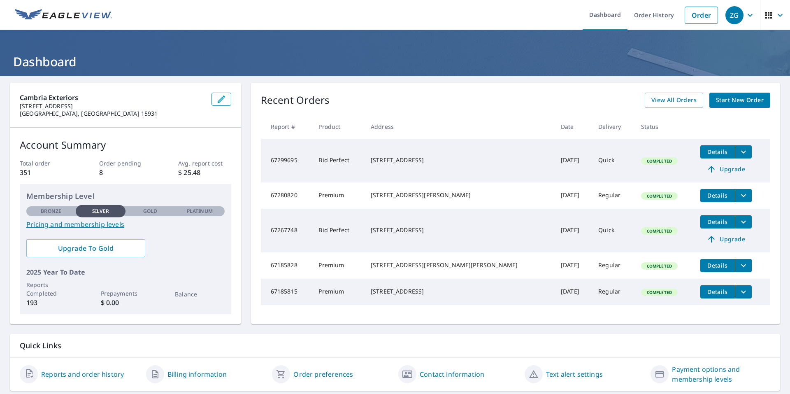 Image resolution: width=790 pixels, height=394 pixels. What do you see at coordinates (743, 222) in the screenshot?
I see `button: filesDropdownBtn-67267748` at bounding box center [743, 222].